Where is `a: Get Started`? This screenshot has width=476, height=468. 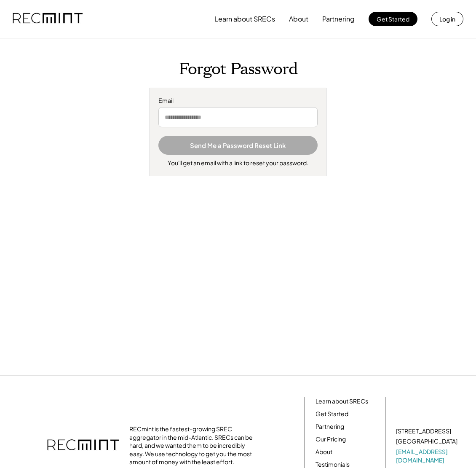 a: Get Started is located at coordinates (332, 414).